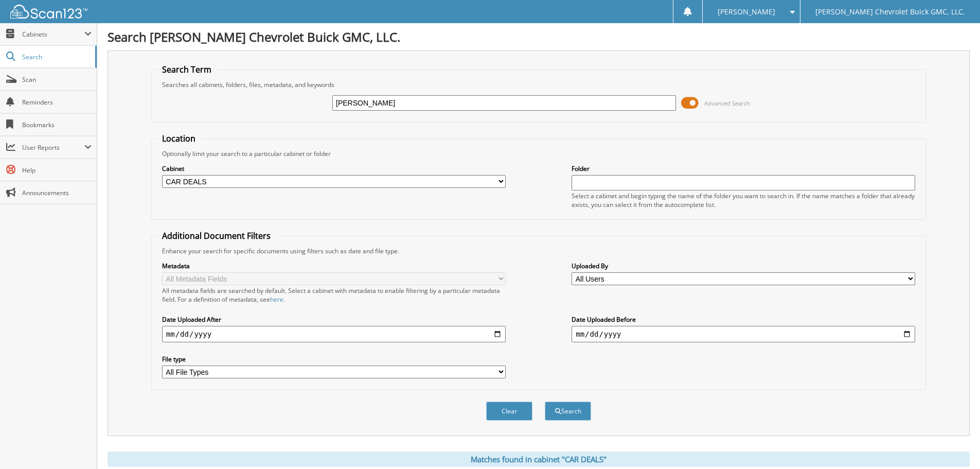 This screenshot has height=469, width=980. I want to click on span: Bookmarks, so click(56, 124).